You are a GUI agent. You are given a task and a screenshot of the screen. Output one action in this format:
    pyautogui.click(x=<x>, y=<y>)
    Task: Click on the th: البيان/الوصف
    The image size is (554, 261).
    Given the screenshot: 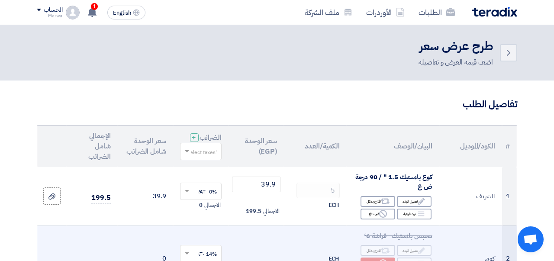 What is the action you would take?
    pyautogui.click(x=393, y=146)
    